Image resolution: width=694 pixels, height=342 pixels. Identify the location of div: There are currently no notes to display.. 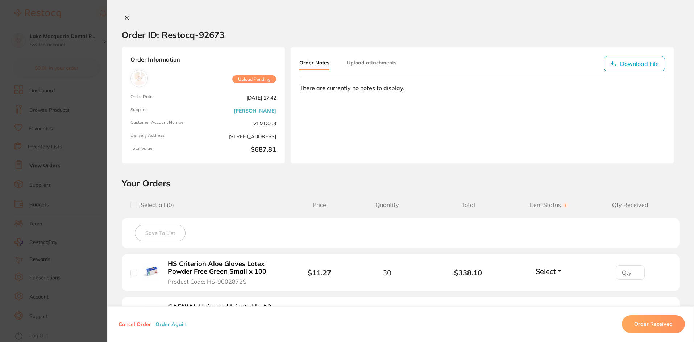
(482, 88).